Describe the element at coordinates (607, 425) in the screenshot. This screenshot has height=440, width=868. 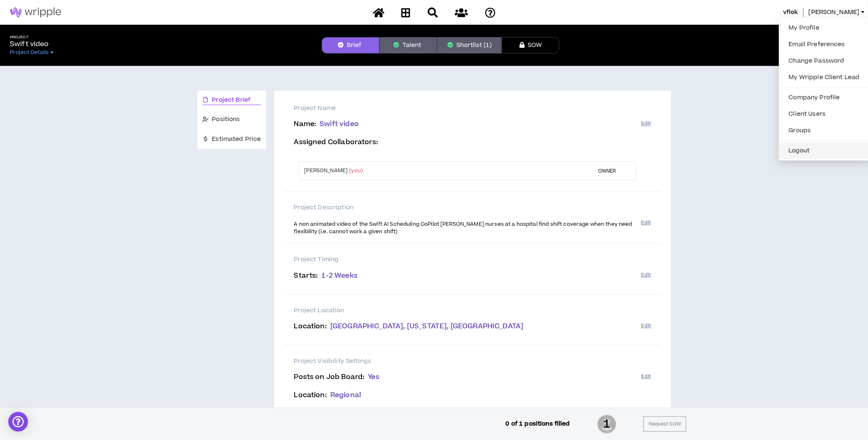
I see `span: 1` at that location.